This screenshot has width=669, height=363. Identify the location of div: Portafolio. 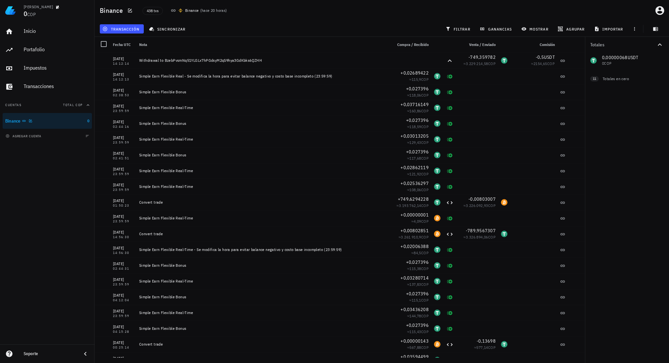
(56, 49).